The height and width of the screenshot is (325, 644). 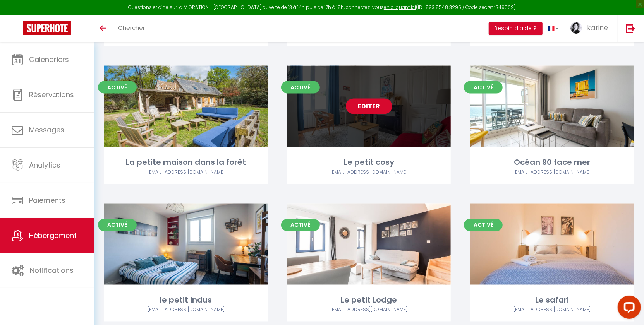 What do you see at coordinates (598, 27) in the screenshot?
I see `span: karine` at bounding box center [598, 27].